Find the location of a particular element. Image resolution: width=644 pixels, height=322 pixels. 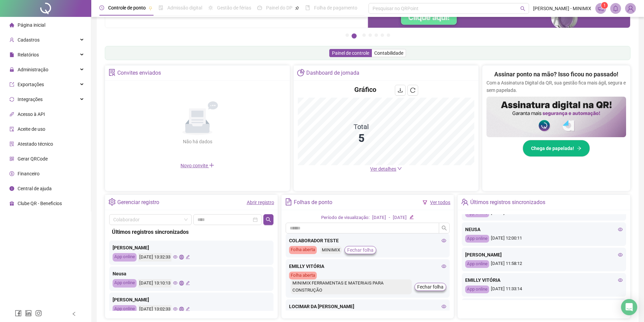

div: Período de visualização: is located at coordinates (345, 217).